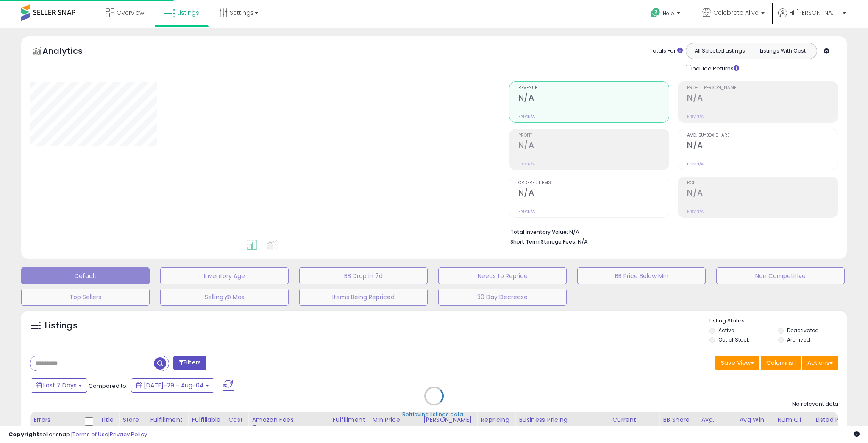 This screenshot has width=868, height=443. What do you see at coordinates (655, 13) in the screenshot?
I see `i: Get Help` at bounding box center [655, 13].